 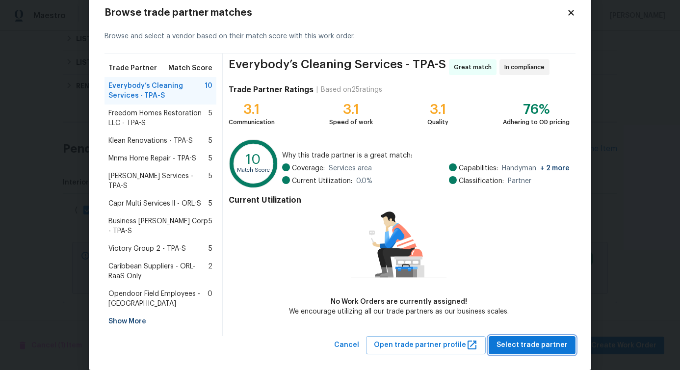 What do you see at coordinates (308, 168) in the screenshot?
I see `span: Coverage:` at bounding box center [308, 168].